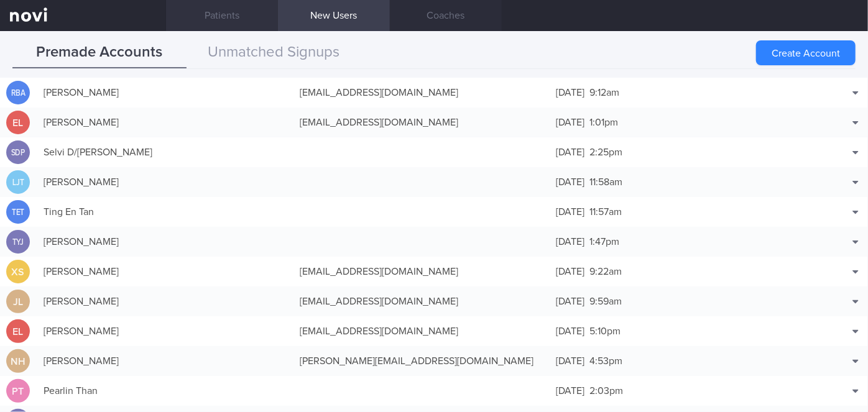 The height and width of the screenshot is (412, 868). What do you see at coordinates (606, 152) in the screenshot?
I see `span: 2:25pm` at bounding box center [606, 152].